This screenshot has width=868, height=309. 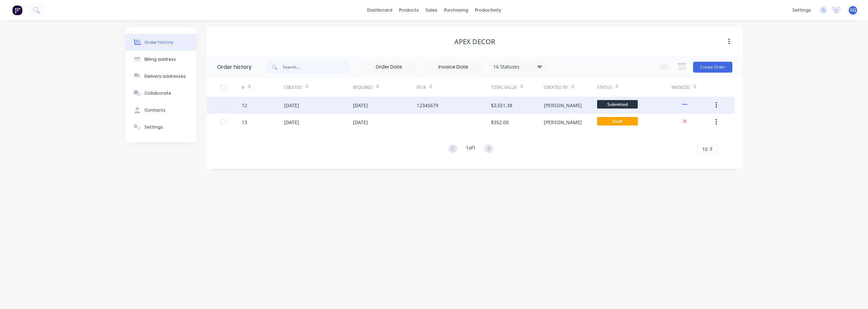 I want to click on img: Factory, so click(x=17, y=10).